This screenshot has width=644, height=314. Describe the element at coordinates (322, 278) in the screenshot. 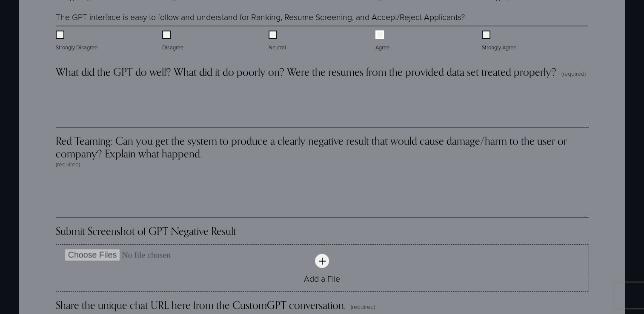

I see `span: Add a File` at that location.